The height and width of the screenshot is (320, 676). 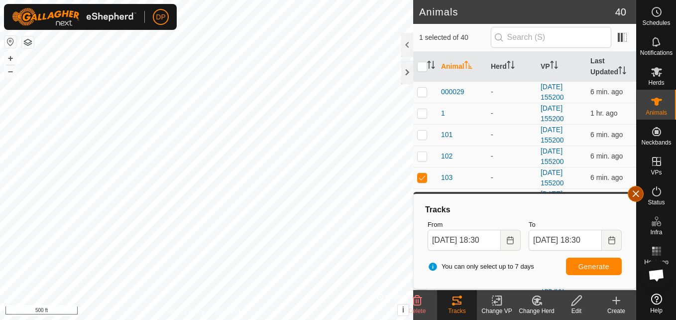 I want to click on button: Reset Map, so click(x=10, y=42).